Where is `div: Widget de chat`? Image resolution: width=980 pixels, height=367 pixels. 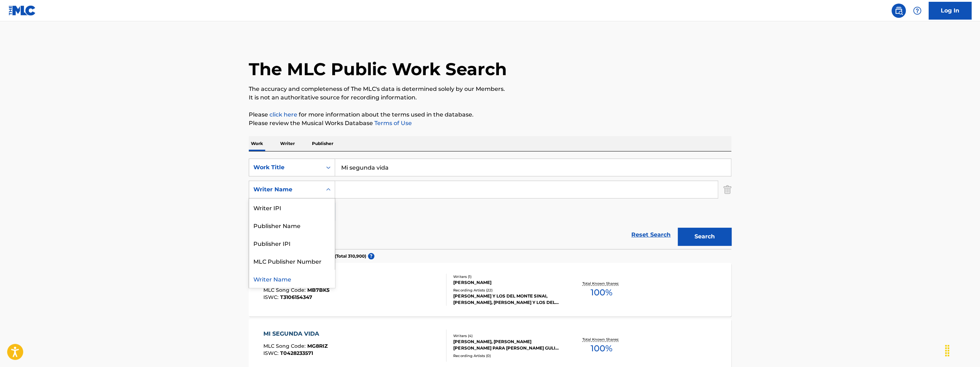 div: Widget de chat is located at coordinates (963, 350).